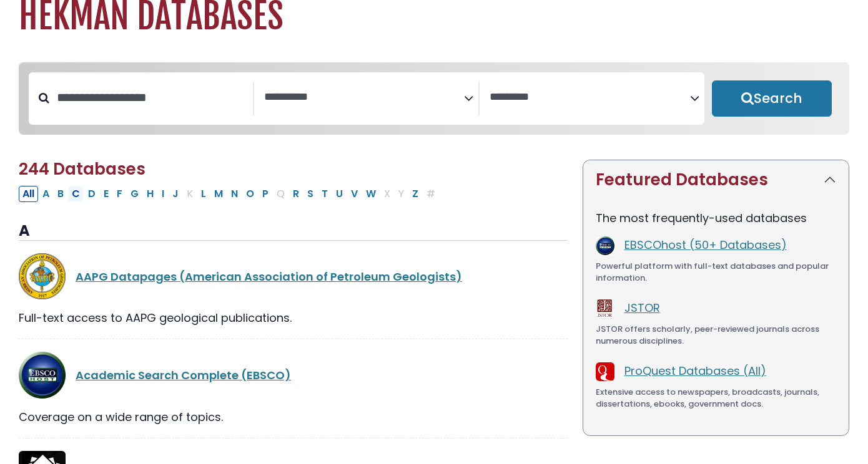  What do you see at coordinates (46, 194) in the screenshot?
I see `button: Filter Results A` at bounding box center [46, 194].